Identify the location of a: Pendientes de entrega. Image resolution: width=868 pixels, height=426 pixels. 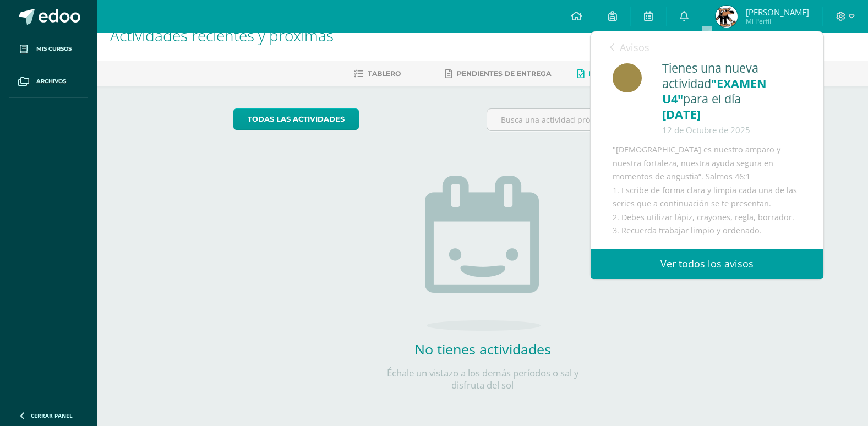
(498, 74).